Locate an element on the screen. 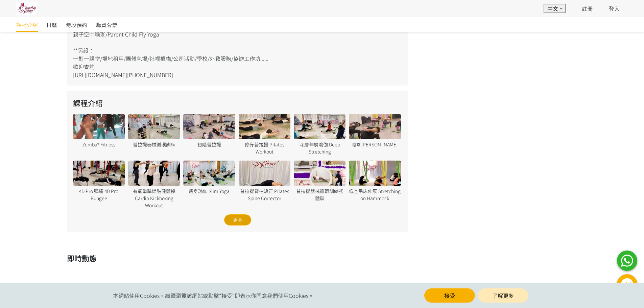  div: 深層伸展瑜伽 Deep Stretching is located at coordinates (320, 148).